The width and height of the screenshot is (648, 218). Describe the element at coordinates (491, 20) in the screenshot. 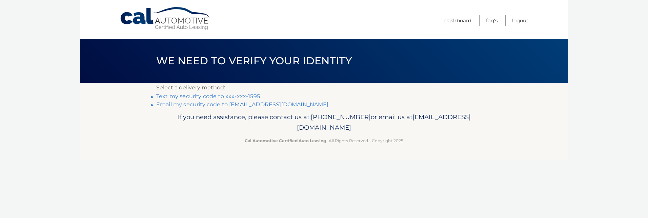

I see `a: FAQ's` at that location.